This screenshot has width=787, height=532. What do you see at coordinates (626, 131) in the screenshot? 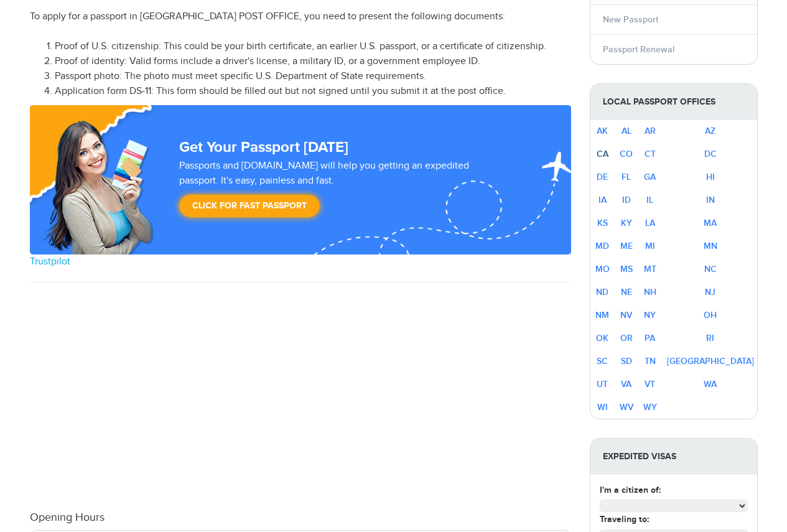
I see `a: AL` at bounding box center [626, 131].